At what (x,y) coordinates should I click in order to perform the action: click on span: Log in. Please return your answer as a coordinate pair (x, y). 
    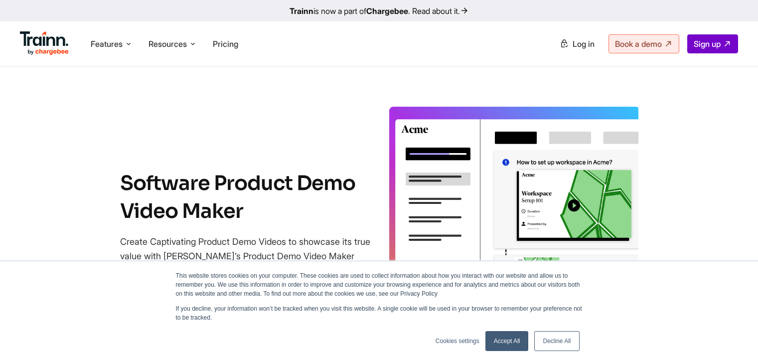
    Looking at the image, I should click on (584, 44).